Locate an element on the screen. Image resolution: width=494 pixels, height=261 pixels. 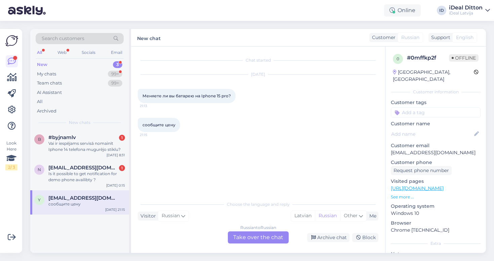
div: # 0mffkp2f is located at coordinates (428, 58).